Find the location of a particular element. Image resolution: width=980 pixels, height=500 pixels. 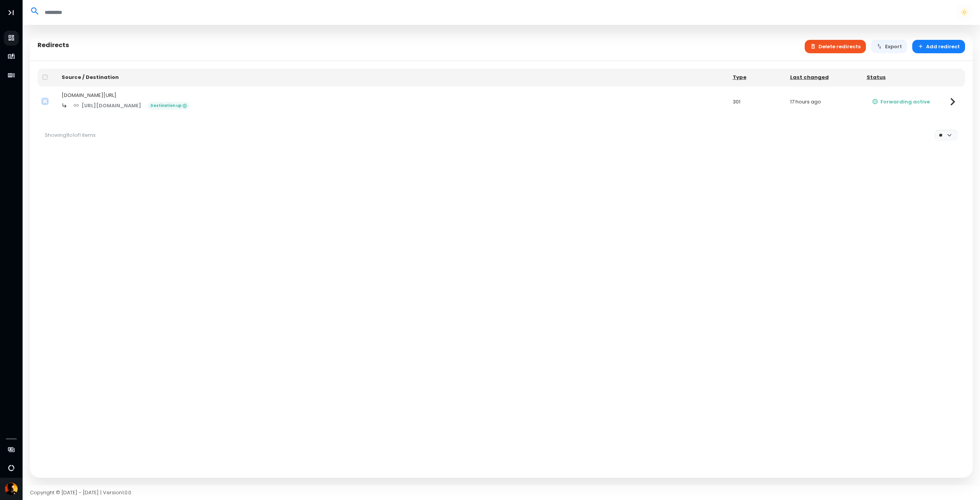

select: Per is located at coordinates (947, 135).